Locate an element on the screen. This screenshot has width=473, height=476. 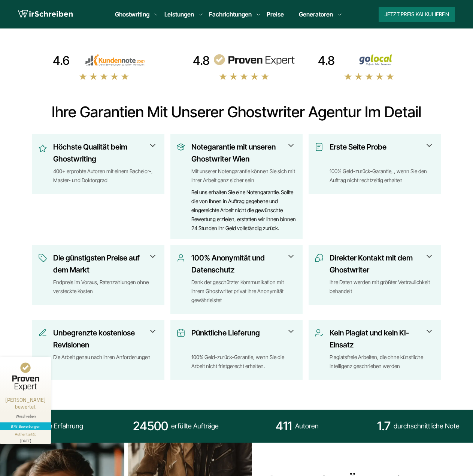
div: 100% Geld-zurück-Garantie, , wenn Sie den Auftrag nicht rechtzeitig erhalten is located at coordinates (382, 176).